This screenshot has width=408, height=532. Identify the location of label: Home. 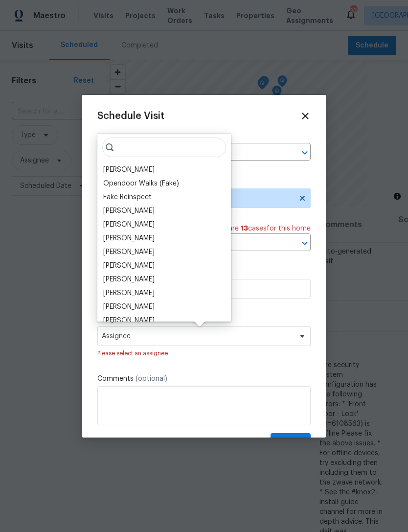
(204, 138).